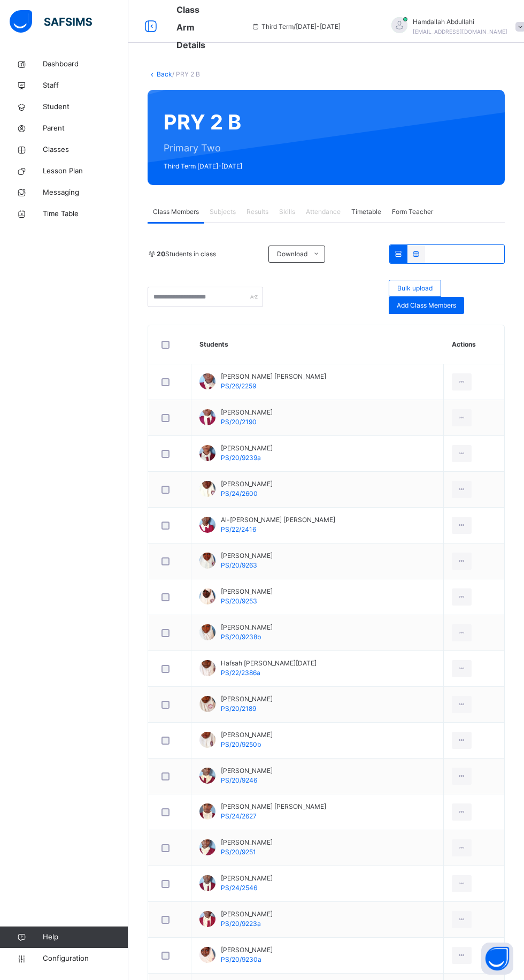 Image resolution: width=524 pixels, height=980 pixels. Describe the element at coordinates (164, 74) in the screenshot. I see `a: Back` at that location.